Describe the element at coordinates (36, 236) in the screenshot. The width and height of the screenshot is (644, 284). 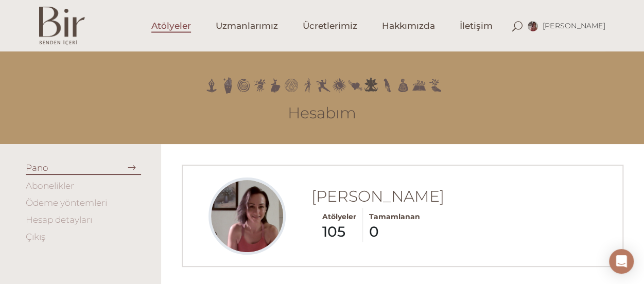
I see `a: Çıkış` at that location.